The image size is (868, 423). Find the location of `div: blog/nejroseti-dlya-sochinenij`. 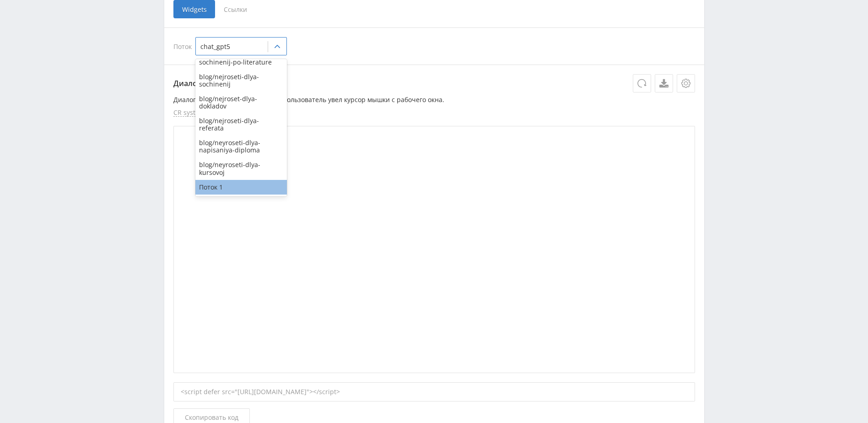

div: blog/nejroseti-dlya-sochinenij is located at coordinates (241, 81).